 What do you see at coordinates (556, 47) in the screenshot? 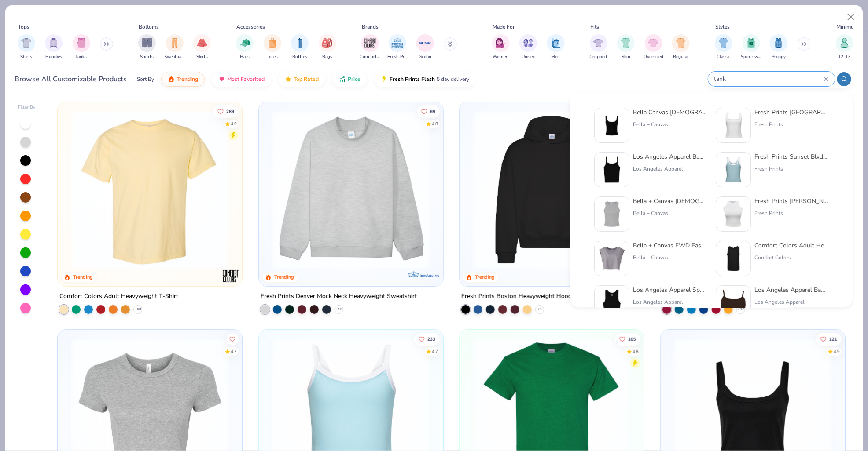
I see `div: filter for Men` at bounding box center [556, 47].